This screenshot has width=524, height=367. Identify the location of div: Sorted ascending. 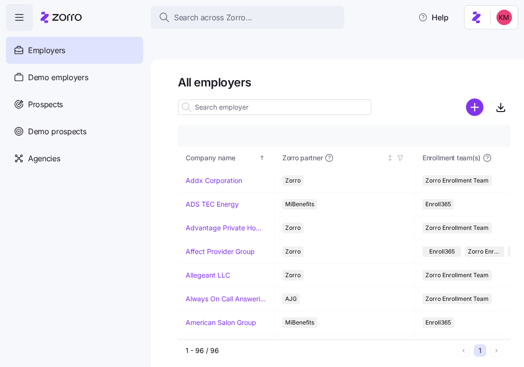
(262, 158).